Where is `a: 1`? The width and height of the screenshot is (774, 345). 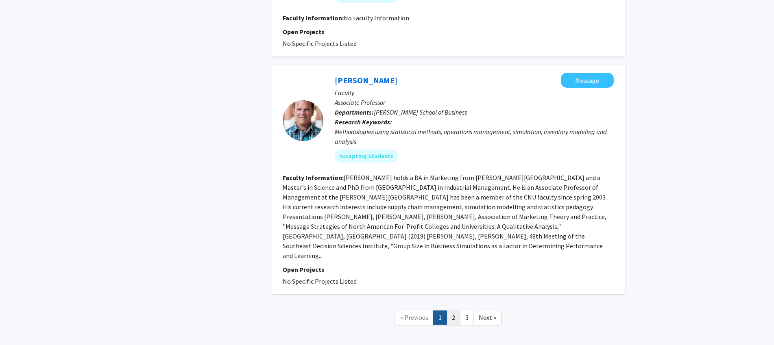 a: 1 is located at coordinates (440, 317).